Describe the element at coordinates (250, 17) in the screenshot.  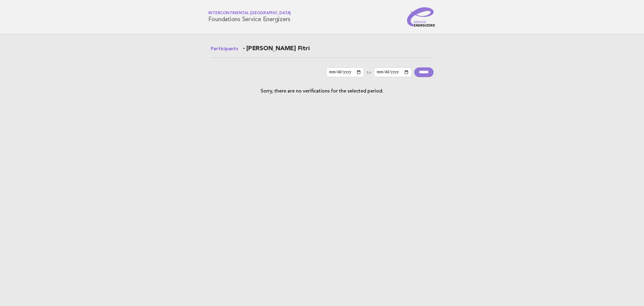
I see `h1: Foundations Service Energizers` at that location.